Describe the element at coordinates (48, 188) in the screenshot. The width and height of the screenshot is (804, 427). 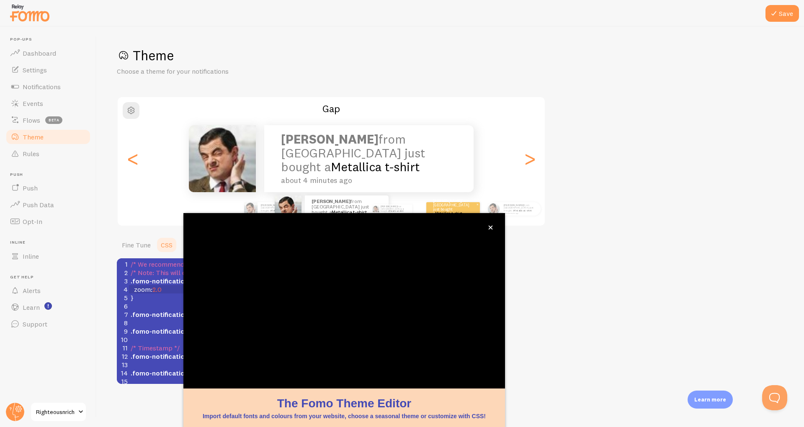
I see `a: Push` at that location.